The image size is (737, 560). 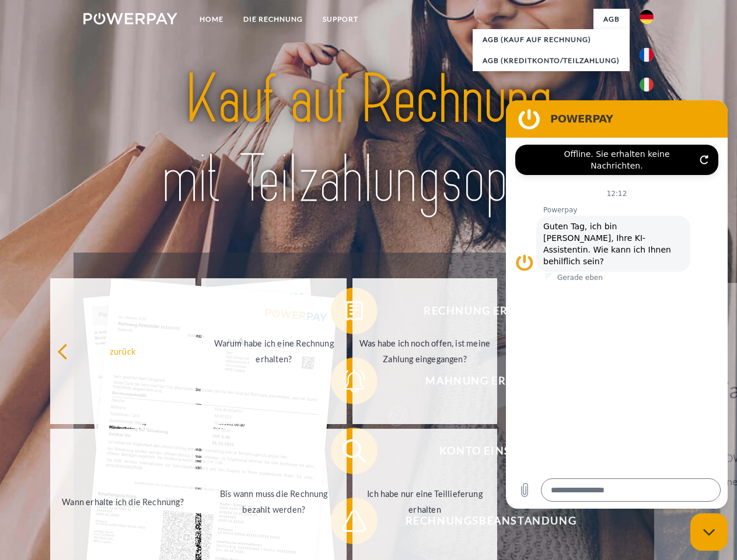 What do you see at coordinates (646, 85) in the screenshot?
I see `img: it` at bounding box center [646, 85].